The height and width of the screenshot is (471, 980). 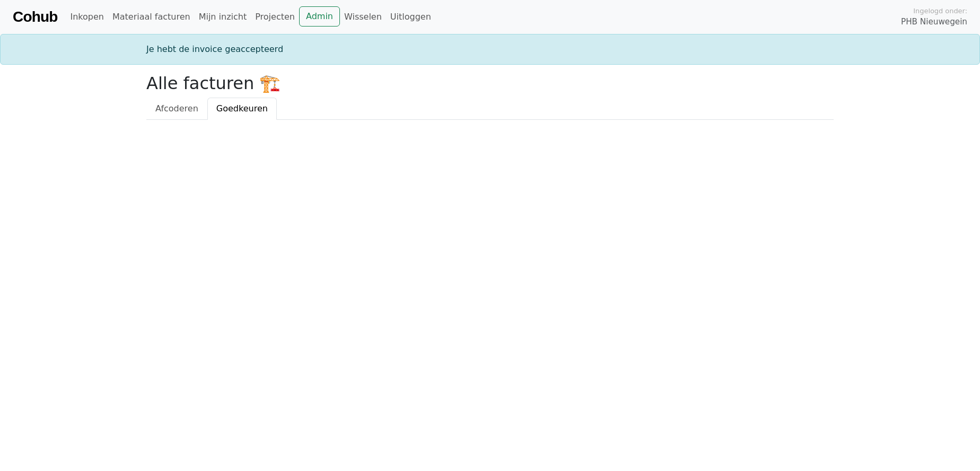 What do you see at coordinates (177, 108) in the screenshot?
I see `span: Afcoderen` at bounding box center [177, 108].